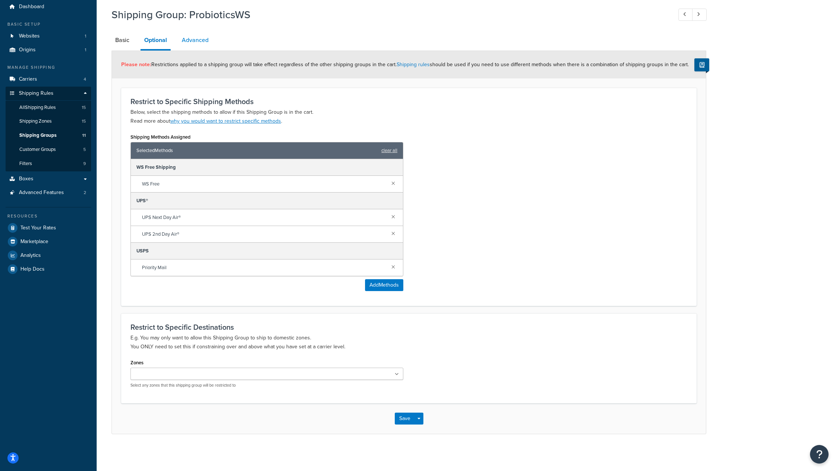 The image size is (836, 471). Describe the element at coordinates (819, 454) in the screenshot. I see `button: Open Resource Center` at that location.